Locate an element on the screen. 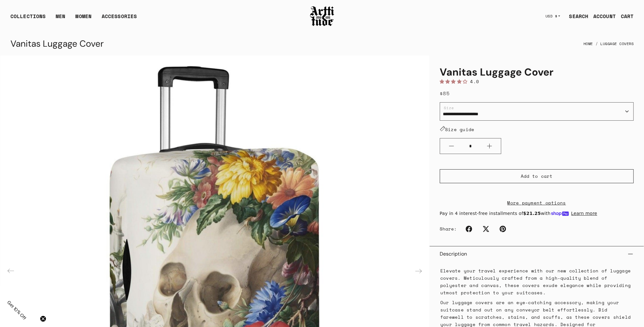 This screenshot has height=327, width=644. ul: Main navigation is located at coordinates (74, 19).